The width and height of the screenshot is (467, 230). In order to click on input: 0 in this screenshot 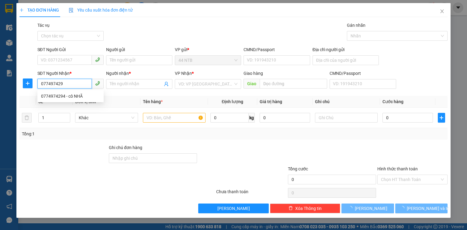, I will do `click(285, 118)`.